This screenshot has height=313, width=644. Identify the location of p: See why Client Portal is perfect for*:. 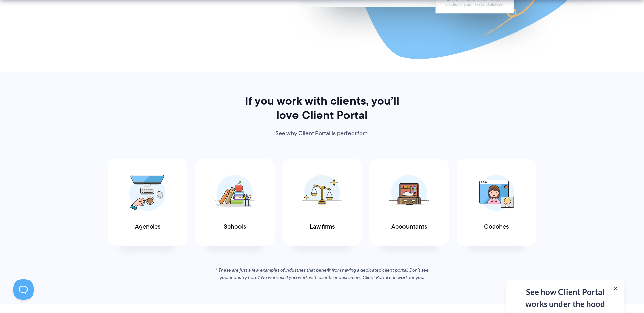
(322, 133).